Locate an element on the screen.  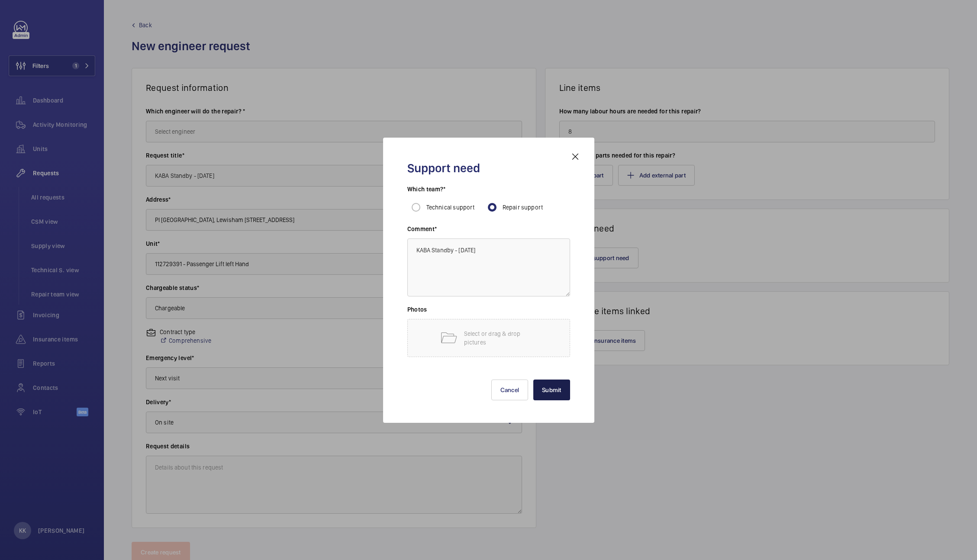
h3: Comment* is located at coordinates (488, 232).